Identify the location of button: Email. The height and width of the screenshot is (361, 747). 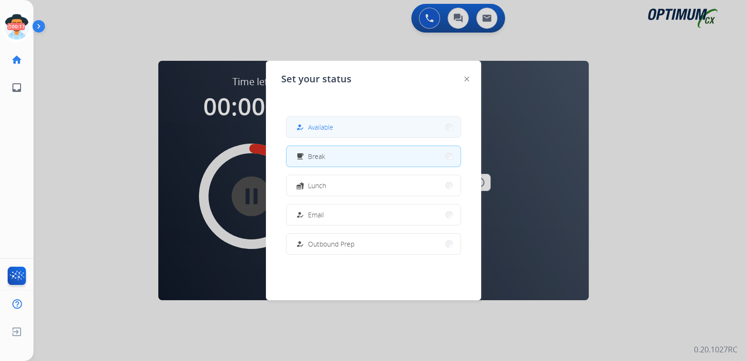
(373, 214).